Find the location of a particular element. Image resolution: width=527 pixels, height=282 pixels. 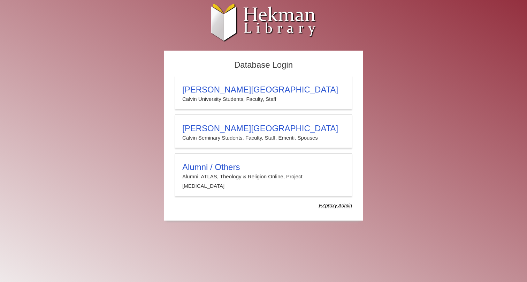

h3: Alumni / Others is located at coordinates (264, 167).